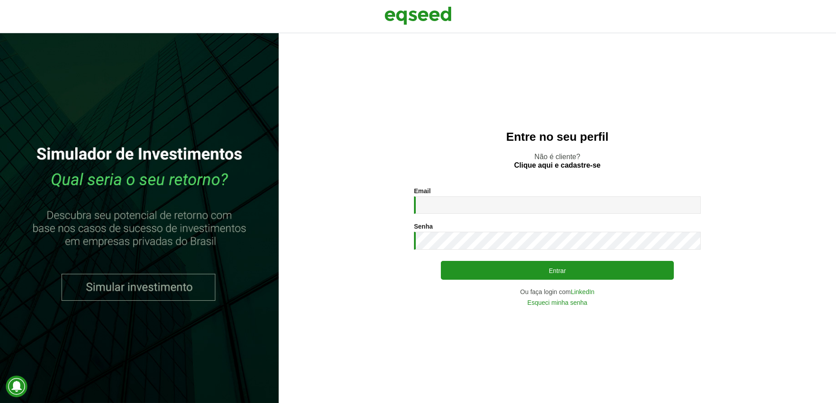 The width and height of the screenshot is (836, 403). What do you see at coordinates (423, 226) in the screenshot?
I see `label: Senha` at bounding box center [423, 226].